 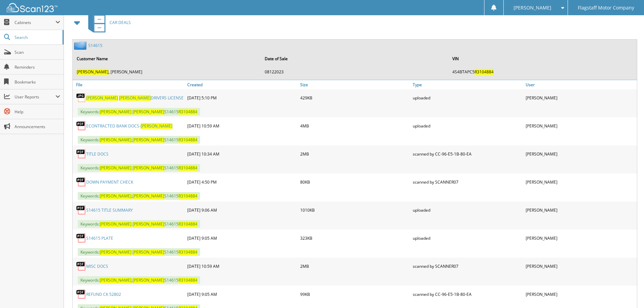 What do you see at coordinates (120, 23) in the screenshot?
I see `span: CAR DEALS` at bounding box center [120, 23].